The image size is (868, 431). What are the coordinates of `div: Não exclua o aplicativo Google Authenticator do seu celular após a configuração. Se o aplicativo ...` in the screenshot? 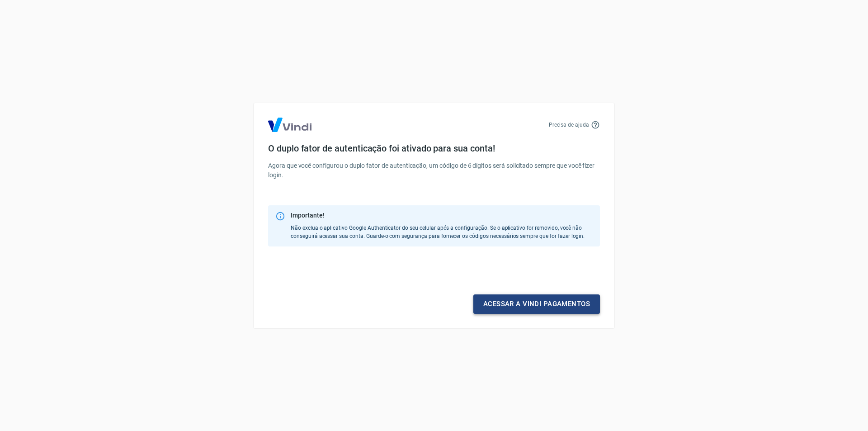 It's located at (442, 225).